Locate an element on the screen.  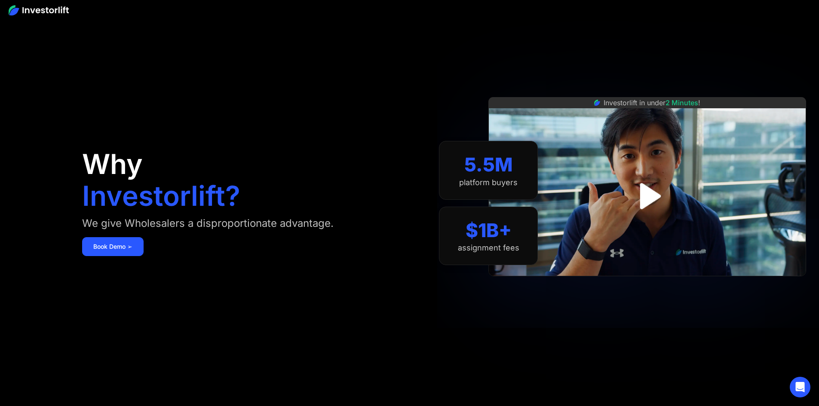
div: 5.5M is located at coordinates (488, 165).